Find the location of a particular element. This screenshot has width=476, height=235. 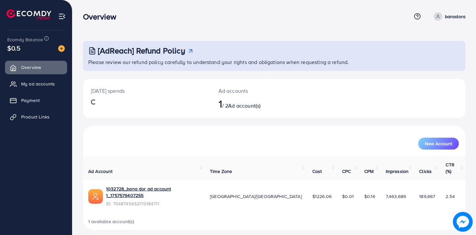

h2: / 2 is located at coordinates (258, 104).